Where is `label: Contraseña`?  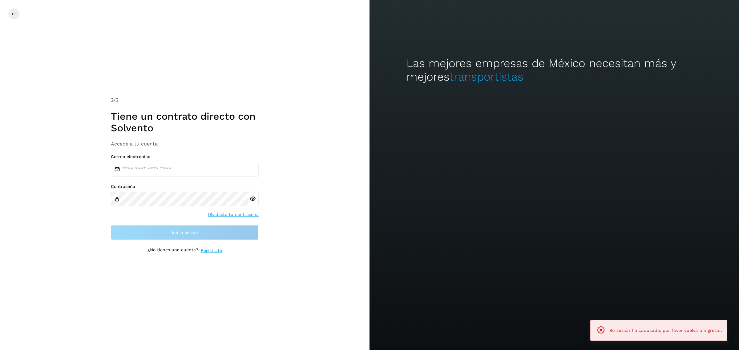
label: Contraseña is located at coordinates (185, 187).